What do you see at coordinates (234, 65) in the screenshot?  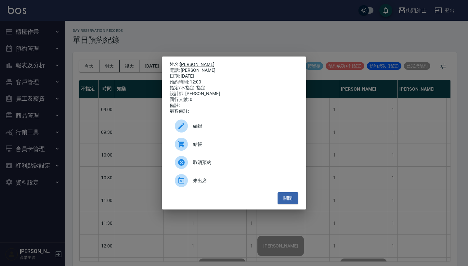 I see `p: 姓名:` at bounding box center [234, 65].